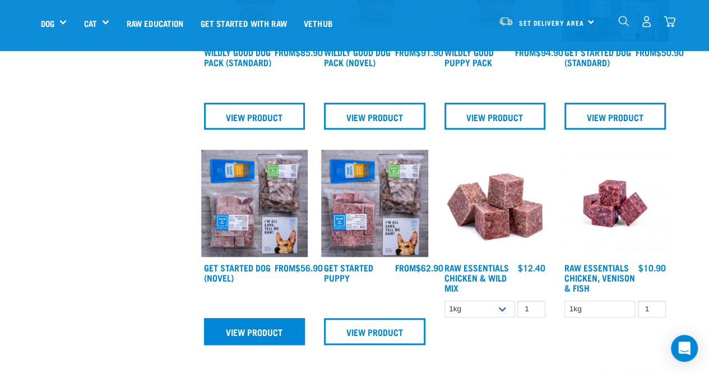 The height and width of the screenshot is (373, 709). Describe the element at coordinates (155, 23) in the screenshot. I see `a: Raw Education` at that location.